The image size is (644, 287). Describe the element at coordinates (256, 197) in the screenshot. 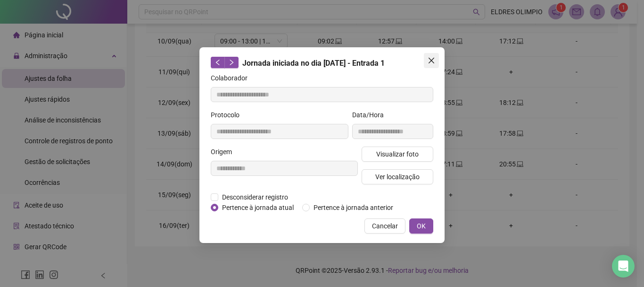

I see `span: Desconsiderar registro` at that location.